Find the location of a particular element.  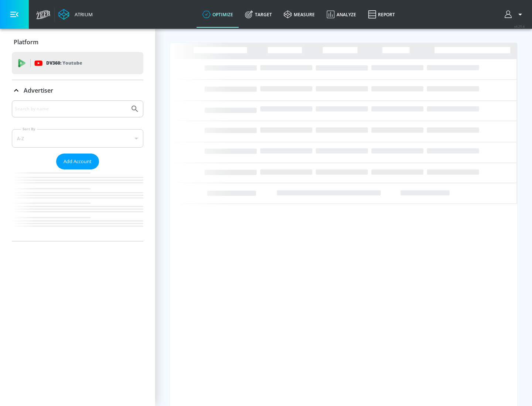

button: Add Account is located at coordinates (77, 162).